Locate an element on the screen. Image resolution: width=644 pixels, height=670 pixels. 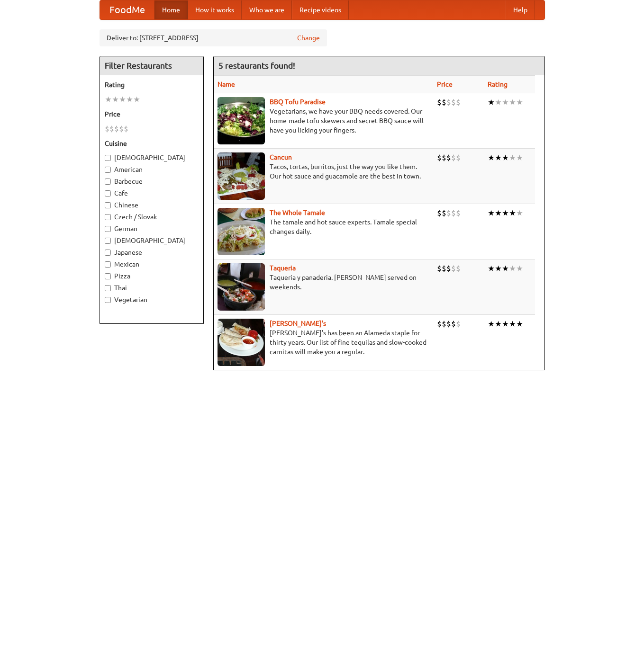
input: Vegetarian is located at coordinates (108, 300).